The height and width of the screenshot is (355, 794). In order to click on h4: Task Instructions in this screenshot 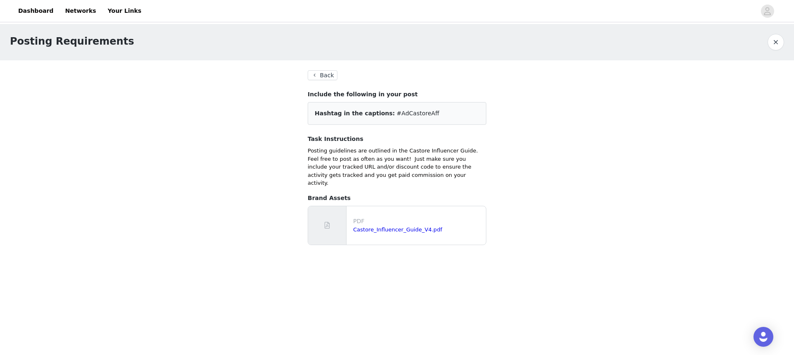, I will do `click(397, 139)`.